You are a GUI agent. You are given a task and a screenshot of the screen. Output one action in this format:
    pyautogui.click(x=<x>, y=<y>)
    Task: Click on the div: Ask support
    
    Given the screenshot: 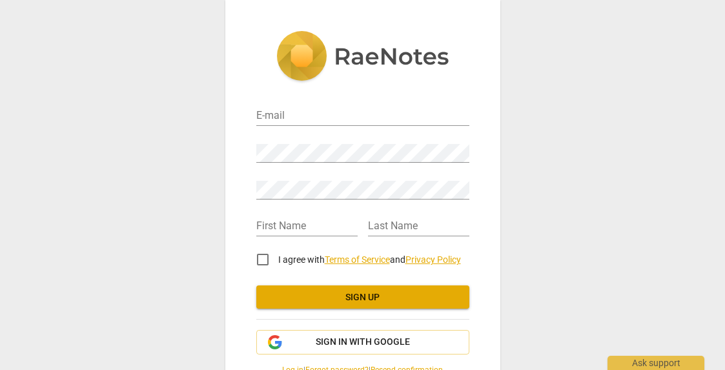 What is the action you would take?
    pyautogui.click(x=656, y=363)
    